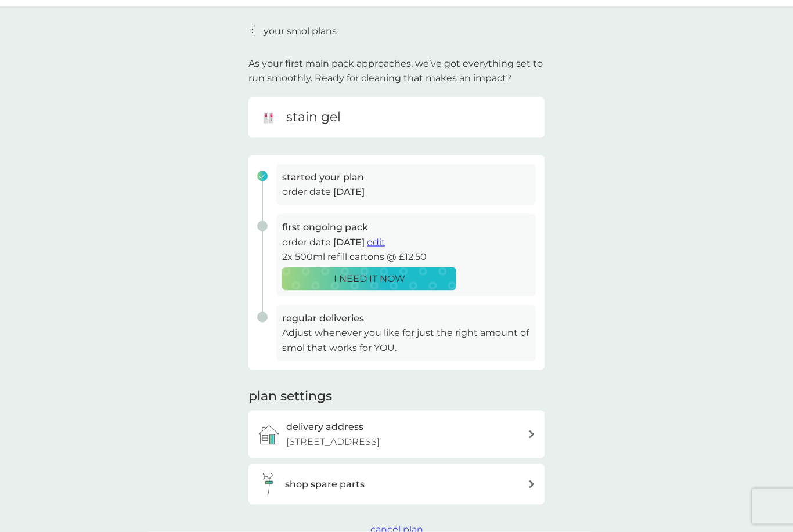  I want to click on h2: plan settings, so click(290, 396).